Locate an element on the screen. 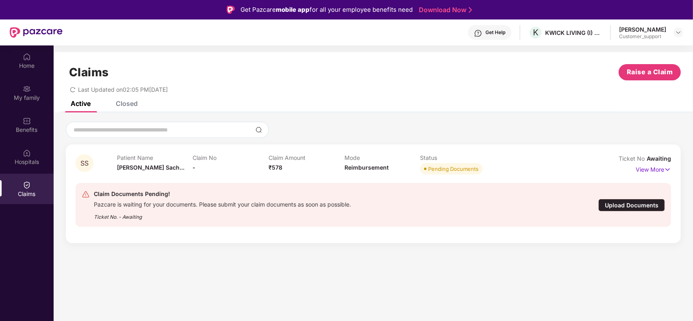 The image size is (693, 321). img: svg+xml;base64,PHN2ZyBpZD0iQ2xhaW0iIHhtbG5zPSJodHRwOi8vd3d3LnczLm9yZy8yMDAwL3N2ZyIgd2lkdGg9IjIwIi... is located at coordinates (27, 185).